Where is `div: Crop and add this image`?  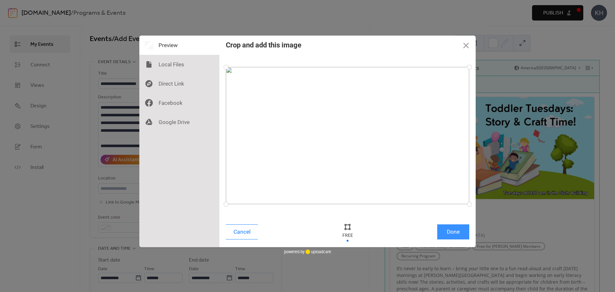 div: Crop and add this image is located at coordinates (264, 45).